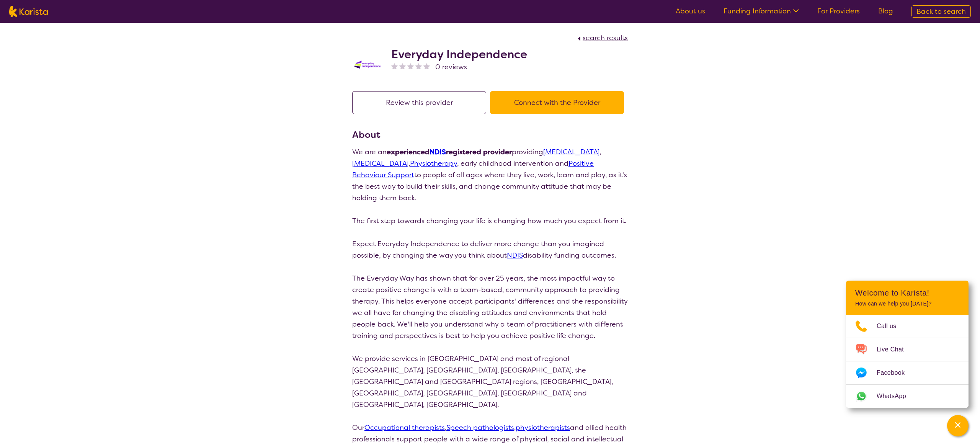 The width and height of the screenshot is (980, 446). Describe the element at coordinates (557, 102) in the screenshot. I see `button: Connect with the Provider` at that location.